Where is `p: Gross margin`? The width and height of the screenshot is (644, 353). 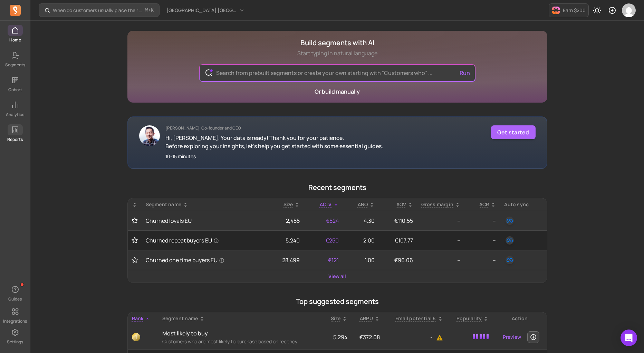
p: Gross margin is located at coordinates (437, 204).